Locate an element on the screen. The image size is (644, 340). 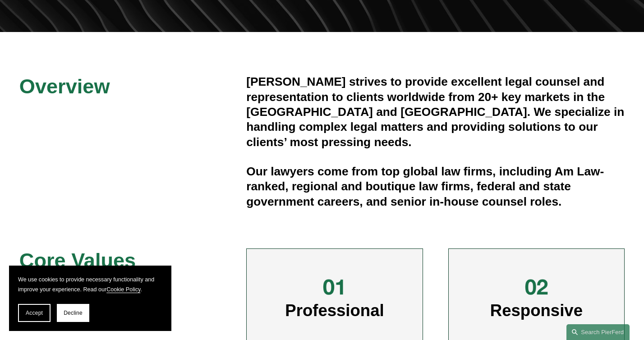
button: Accept is located at coordinates (34, 313).